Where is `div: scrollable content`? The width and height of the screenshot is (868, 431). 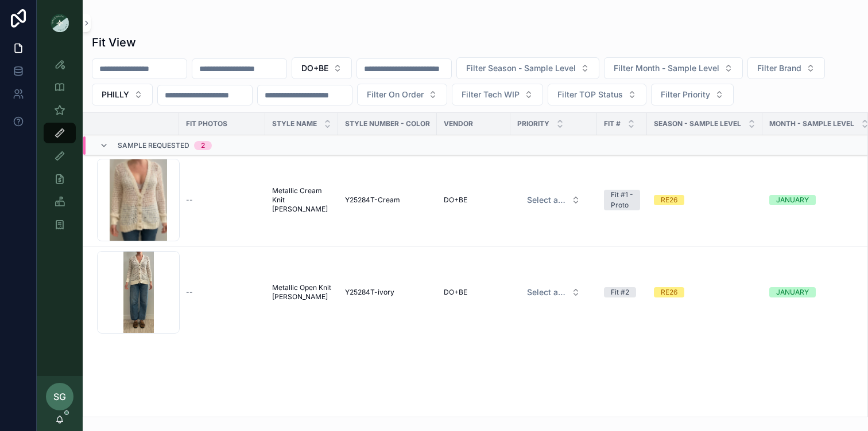
div: scrollable content is located at coordinates (60, 148).